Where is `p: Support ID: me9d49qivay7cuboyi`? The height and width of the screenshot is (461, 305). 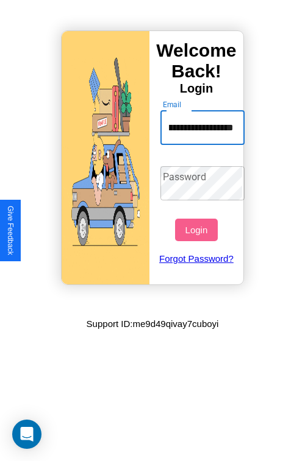
p: Support ID: me9d49qivay7cuboyi is located at coordinates (152, 324).